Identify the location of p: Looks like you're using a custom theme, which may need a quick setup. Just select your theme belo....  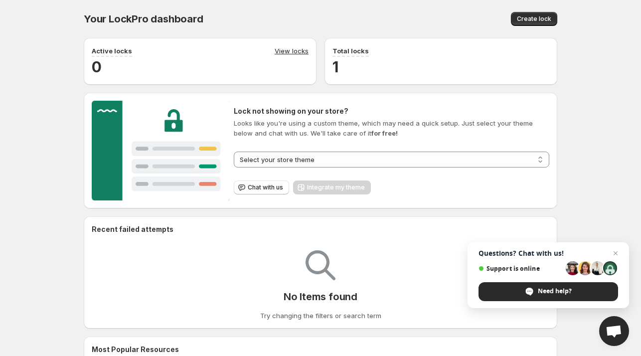
(391, 128).